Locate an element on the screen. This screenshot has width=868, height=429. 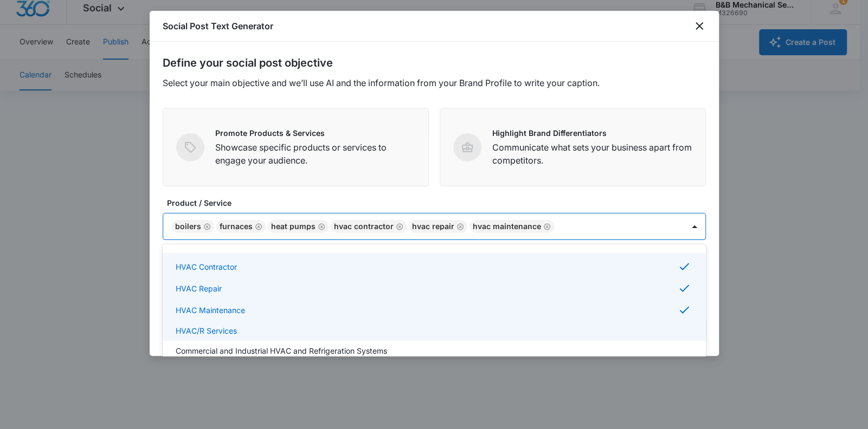
p: Showcase specific products or services to engage your audience. is located at coordinates (315, 154).